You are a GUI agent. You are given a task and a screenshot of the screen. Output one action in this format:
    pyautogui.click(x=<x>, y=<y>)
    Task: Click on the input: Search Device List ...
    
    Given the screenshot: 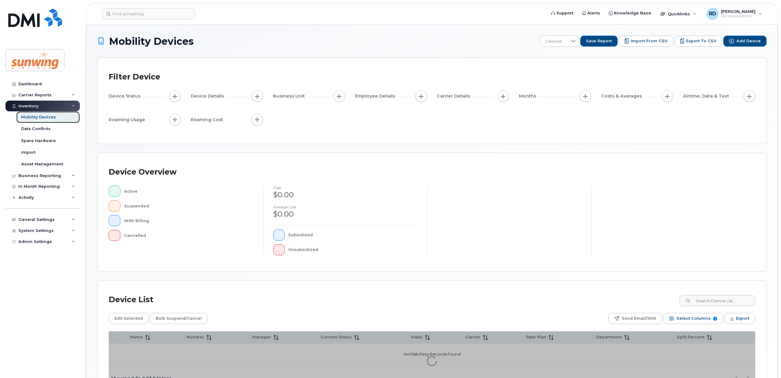 What is the action you would take?
    pyautogui.click(x=717, y=301)
    